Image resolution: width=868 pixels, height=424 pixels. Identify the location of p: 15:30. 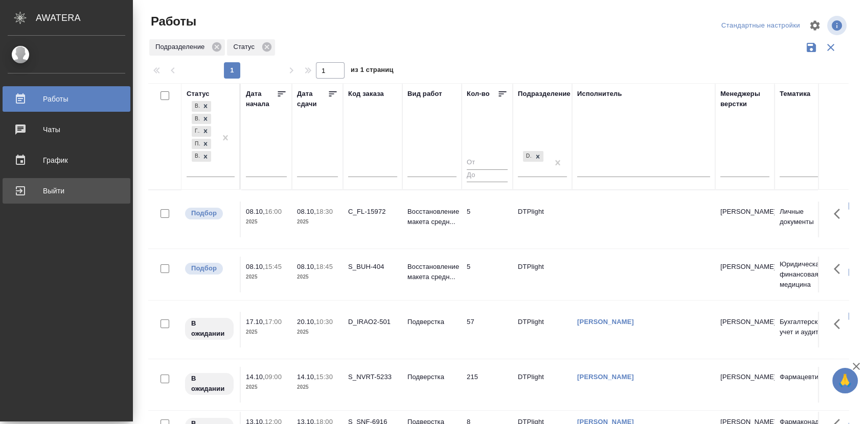
(324, 377).